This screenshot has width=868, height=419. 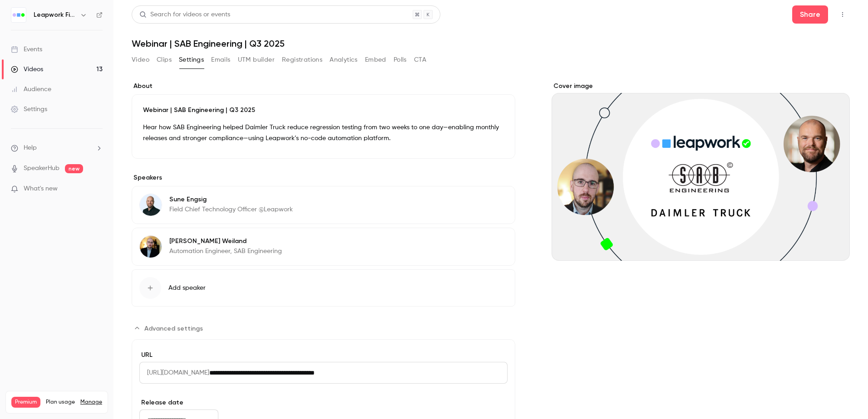 I want to click on div: Audience, so click(x=31, y=90).